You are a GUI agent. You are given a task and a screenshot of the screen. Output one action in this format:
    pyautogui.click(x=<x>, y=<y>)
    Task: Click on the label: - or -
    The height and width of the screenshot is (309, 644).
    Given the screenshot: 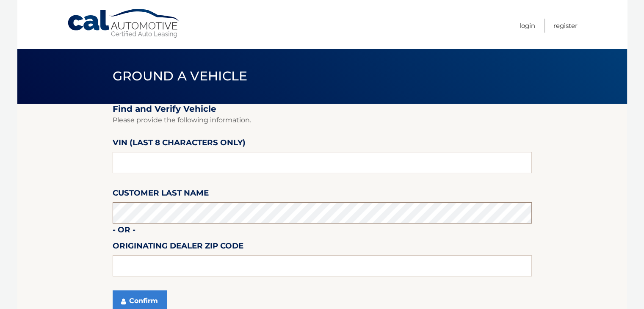 What is the action you would take?
    pyautogui.click(x=124, y=231)
    